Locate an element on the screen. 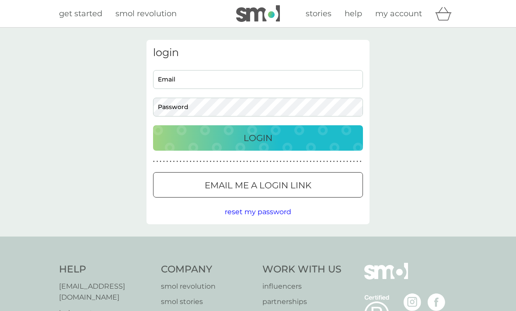 The image size is (516, 311). a: get started is located at coordinates (81, 14).